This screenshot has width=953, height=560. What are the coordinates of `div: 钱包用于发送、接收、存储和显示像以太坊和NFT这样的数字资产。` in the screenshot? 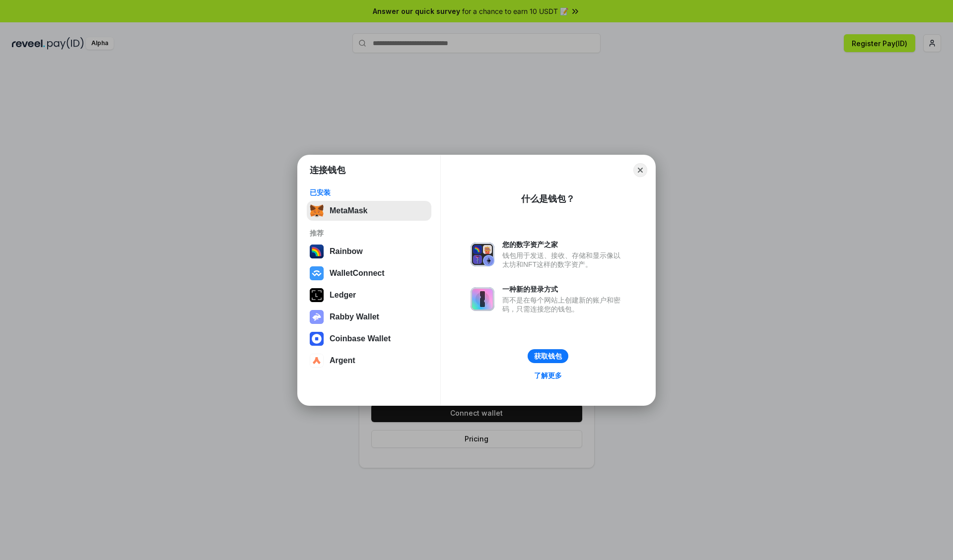 It's located at (564, 260).